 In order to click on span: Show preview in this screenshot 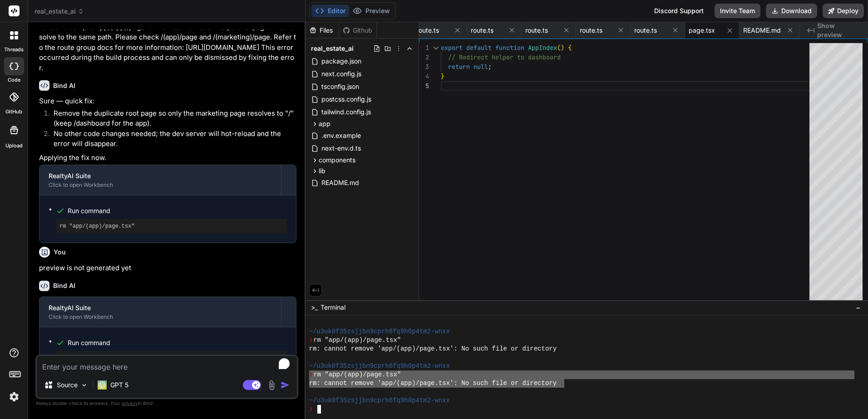, I will do `click(839, 30)`.